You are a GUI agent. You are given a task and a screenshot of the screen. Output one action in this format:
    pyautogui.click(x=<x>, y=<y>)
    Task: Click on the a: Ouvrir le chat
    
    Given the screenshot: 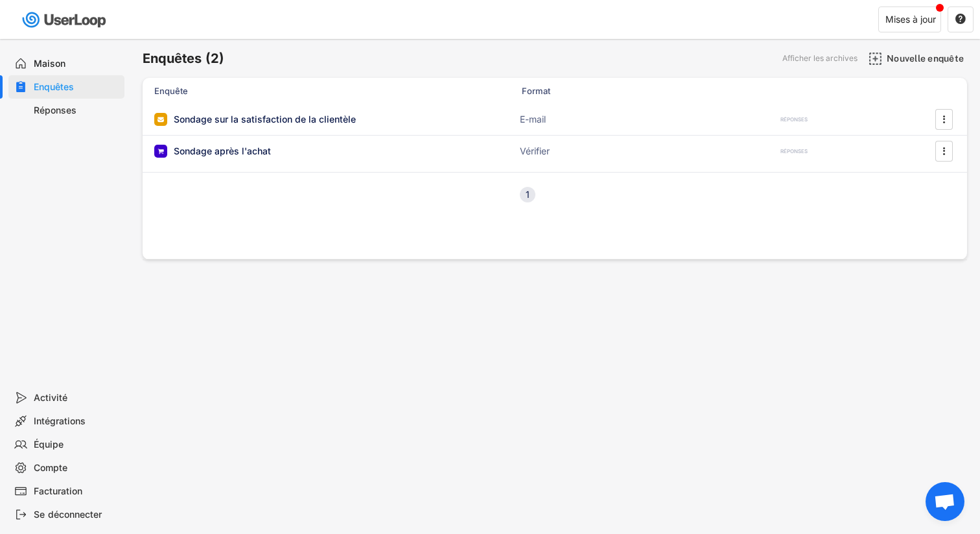 What is the action you would take?
    pyautogui.click(x=945, y=501)
    